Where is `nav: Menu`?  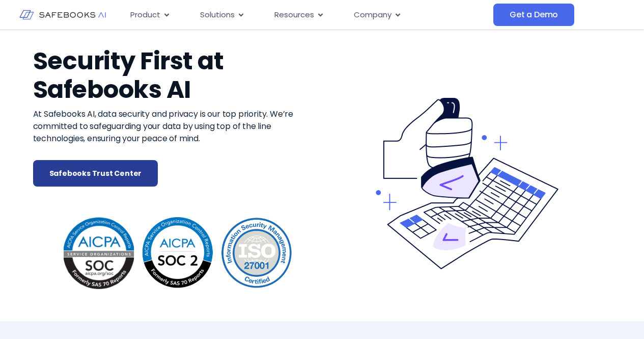
nav: Menu is located at coordinates (307, 15).